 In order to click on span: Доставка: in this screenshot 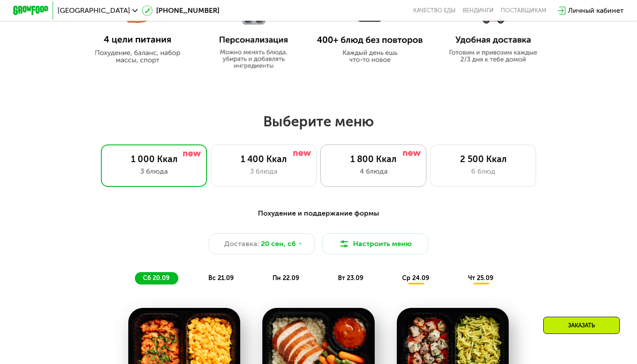, I will do `click(242, 244)`.